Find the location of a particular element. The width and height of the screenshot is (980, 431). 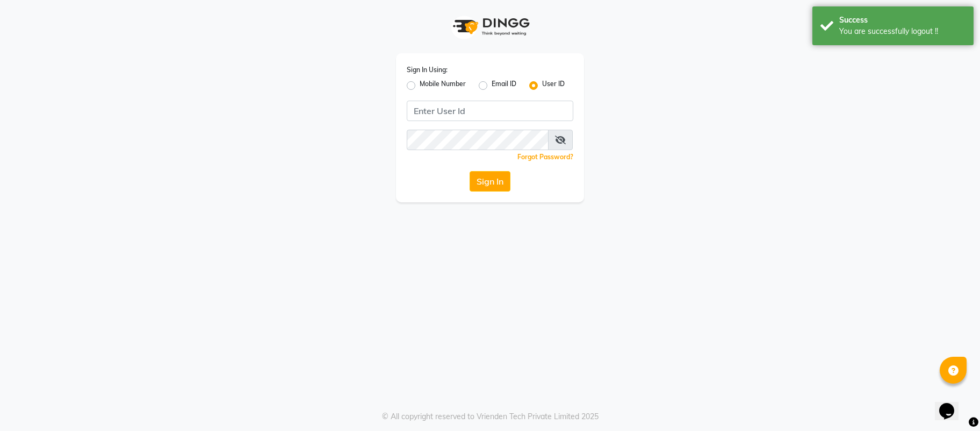

label: Email ID is located at coordinates (504, 86).